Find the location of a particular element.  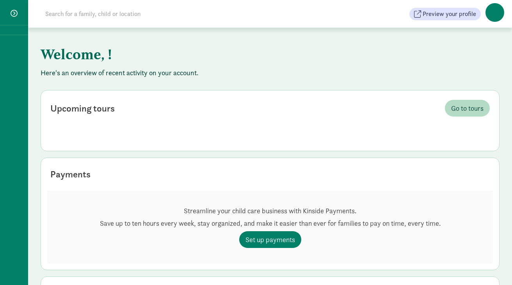

button: Preview your profile is located at coordinates (445, 14).